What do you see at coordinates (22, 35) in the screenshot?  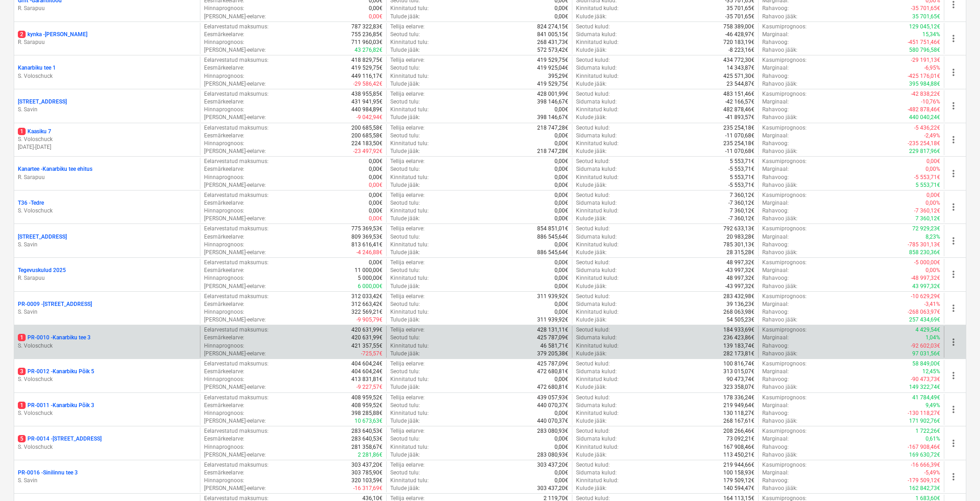 I see `span: 2` at bounding box center [22, 35].